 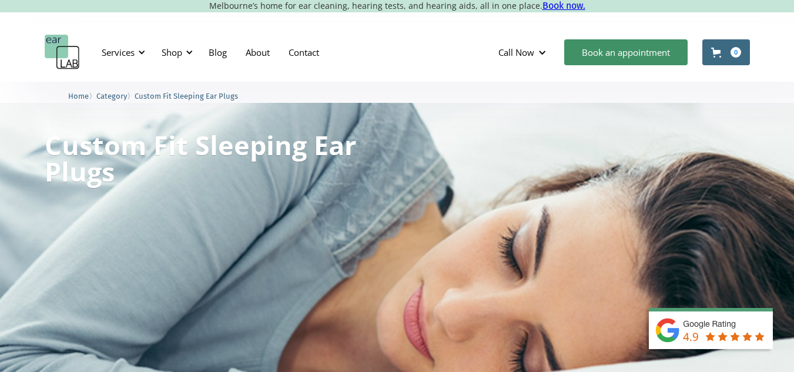 What do you see at coordinates (626, 52) in the screenshot?
I see `a: Book an appointment` at bounding box center [626, 52].